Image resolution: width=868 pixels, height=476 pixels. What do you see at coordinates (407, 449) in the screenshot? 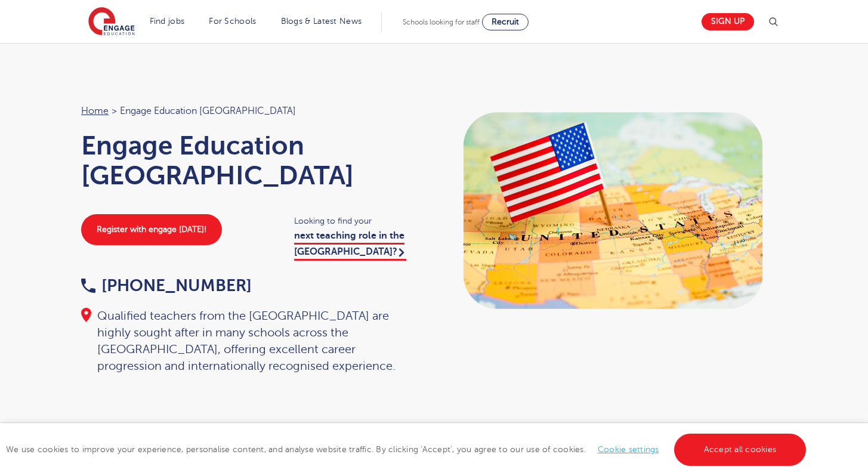
I see `span: We use cookies to improve your experience, personalise content, and analyse website traffic. By c...` at bounding box center [407, 449].